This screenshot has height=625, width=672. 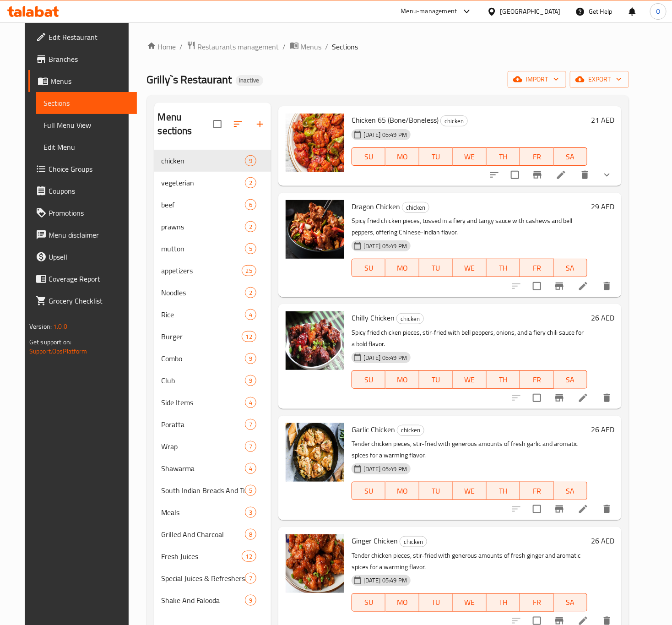 What do you see at coordinates (537, 79) in the screenshot?
I see `button: import` at bounding box center [537, 79].